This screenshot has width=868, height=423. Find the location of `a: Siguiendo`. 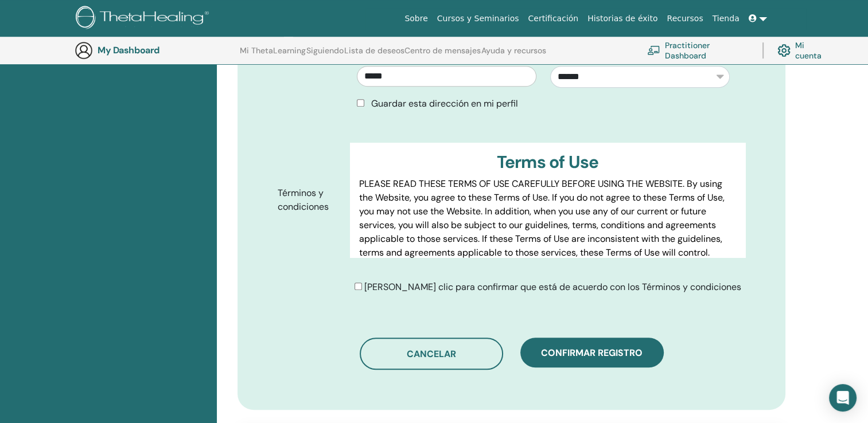

a: Siguiendo is located at coordinates (325, 55).